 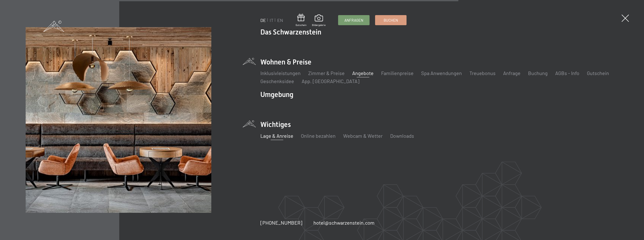 What do you see at coordinates (363, 136) in the screenshot?
I see `a: Webcam & Wetter` at bounding box center [363, 136].